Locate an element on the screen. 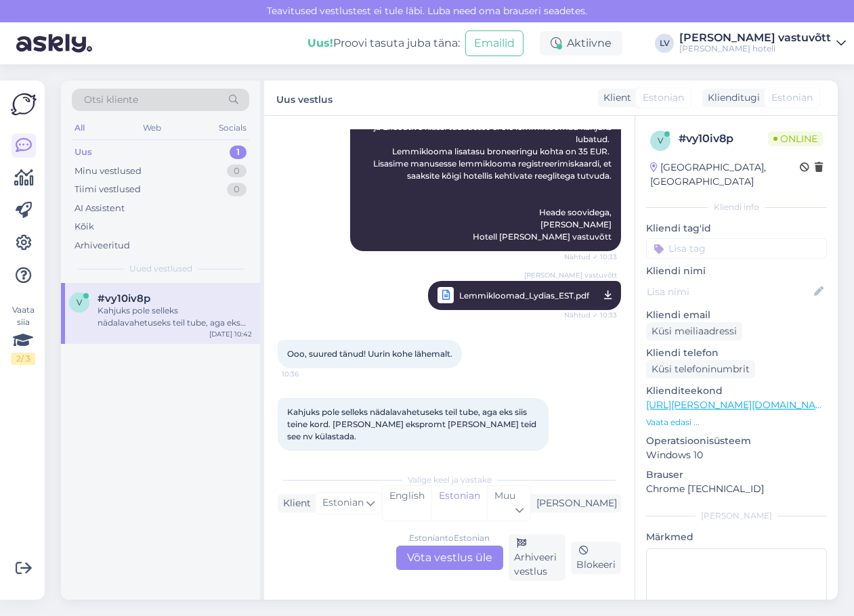 Image resolution: width=854 pixels, height=616 pixels. div: Küsi meiliaadressi is located at coordinates (695, 331).